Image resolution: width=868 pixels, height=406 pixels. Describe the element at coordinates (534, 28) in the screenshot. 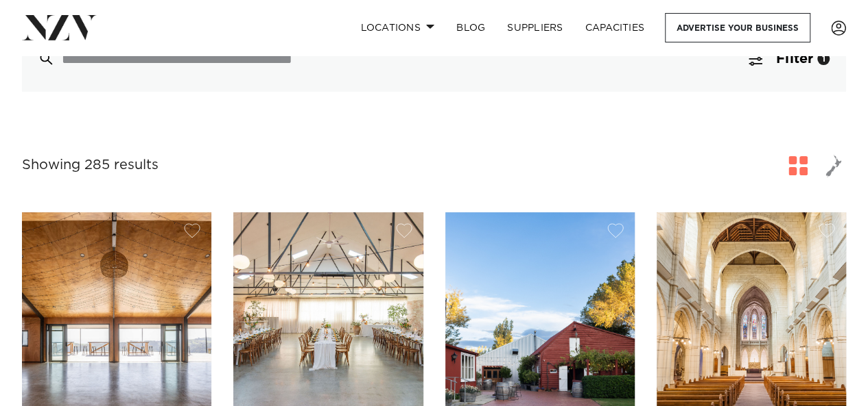

I see `a: SUPPLIERS` at that location.